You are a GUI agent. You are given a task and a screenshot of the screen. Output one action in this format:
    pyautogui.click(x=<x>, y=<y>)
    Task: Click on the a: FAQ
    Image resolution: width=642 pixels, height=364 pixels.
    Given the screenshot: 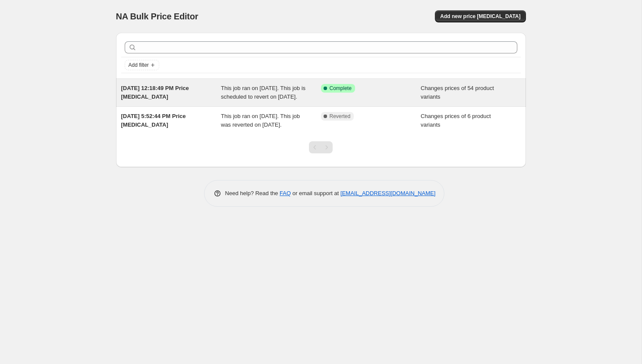 What is the action you would take?
    pyautogui.click(x=285, y=193)
    